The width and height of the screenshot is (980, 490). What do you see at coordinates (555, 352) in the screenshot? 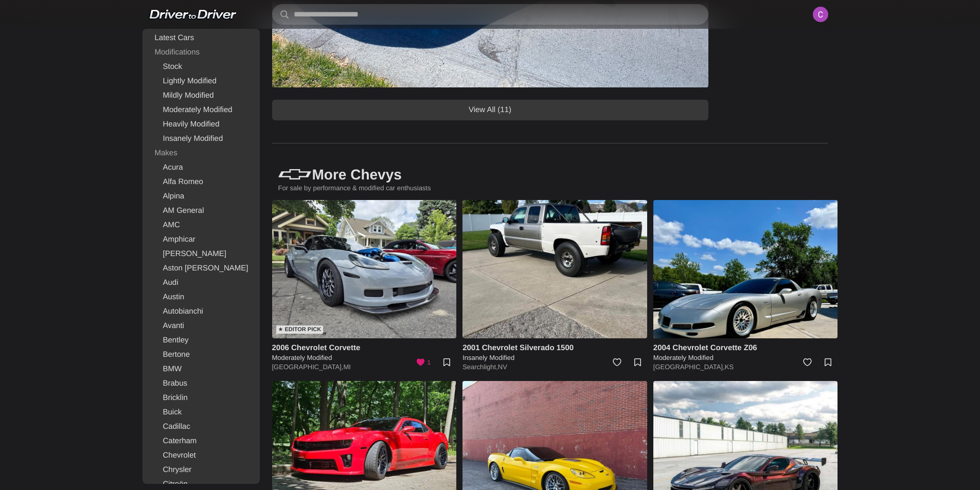
I see `a: 2001 Chevrolet Silverado 1500 Insanely Modified` at bounding box center [555, 352].